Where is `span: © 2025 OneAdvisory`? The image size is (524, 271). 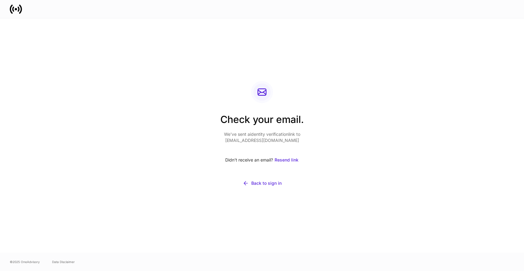
span: © 2025 OneAdvisory is located at coordinates (25, 262).